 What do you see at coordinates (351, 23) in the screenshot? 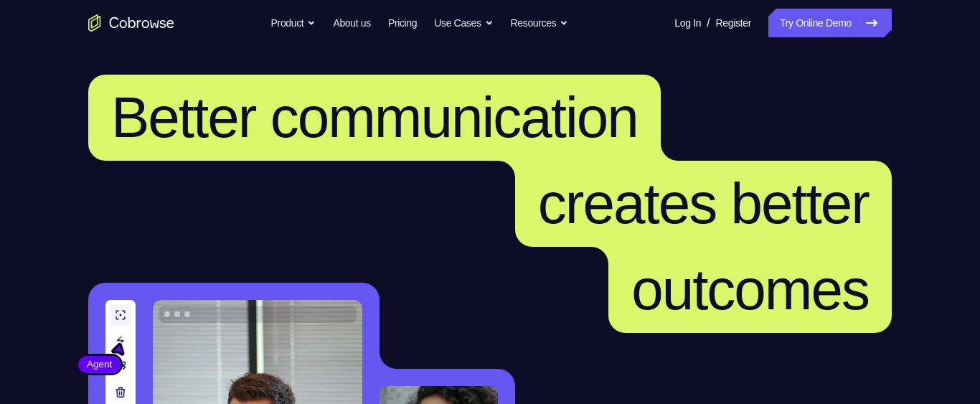
I see `a: About us` at bounding box center [351, 23].